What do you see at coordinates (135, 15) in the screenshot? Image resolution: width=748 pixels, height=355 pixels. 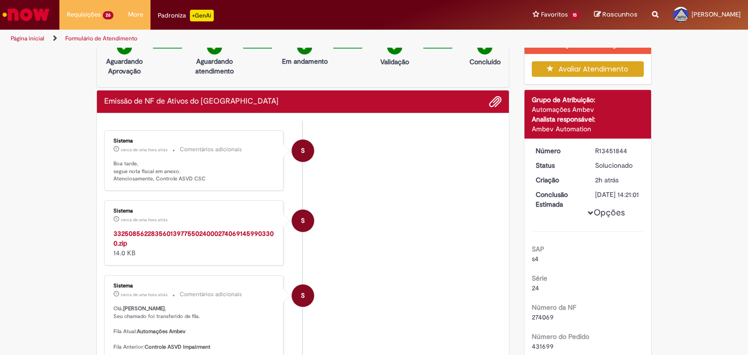 I see `span: More` at bounding box center [135, 15].